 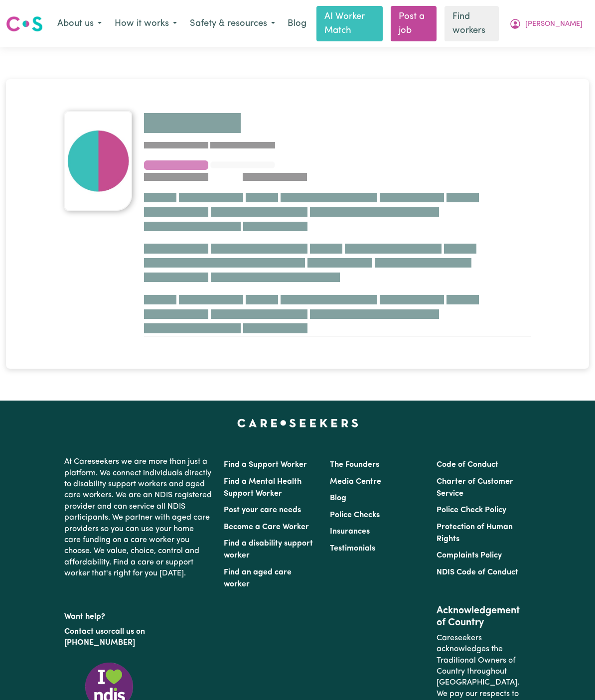 What do you see at coordinates (145, 24) in the screenshot?
I see `button: How it works` at bounding box center [145, 24].